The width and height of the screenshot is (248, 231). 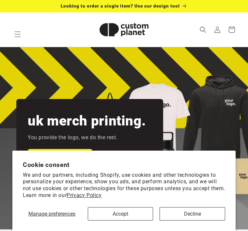 What do you see at coordinates (52, 214) in the screenshot?
I see `button: Manage preferences` at bounding box center [52, 214].